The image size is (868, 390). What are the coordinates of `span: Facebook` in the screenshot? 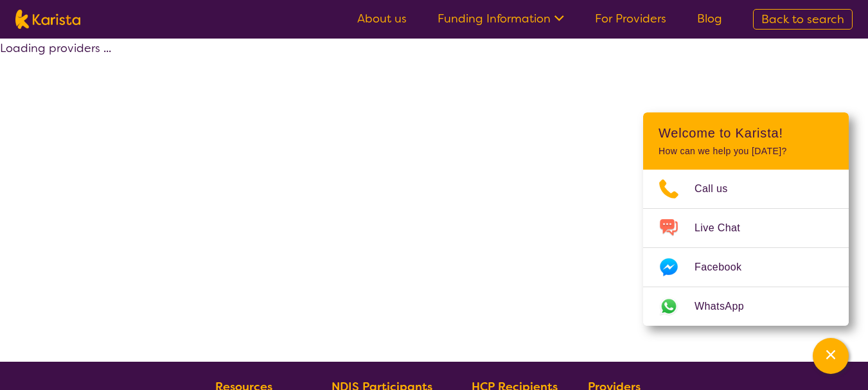 It's located at (725, 267).